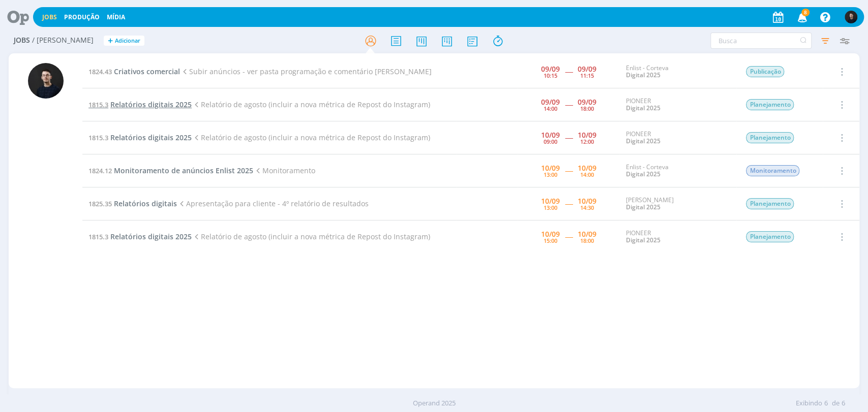 The image size is (868, 412). I want to click on a: 1824.43Criativos comercial, so click(134, 71).